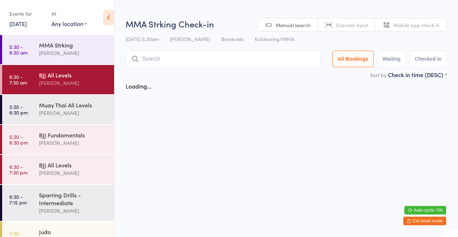 The width and height of the screenshot is (458, 237). I want to click on div: BJJ Fundamentals, so click(73, 135).